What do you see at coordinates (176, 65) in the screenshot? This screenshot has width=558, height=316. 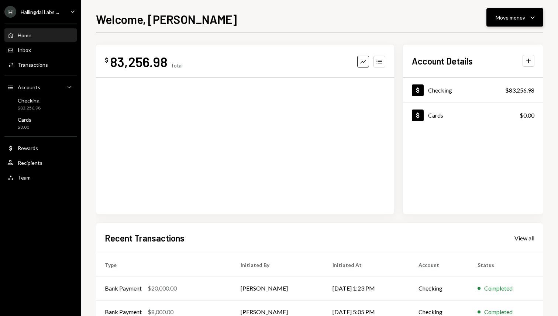 I see `div: Total` at bounding box center [176, 65].